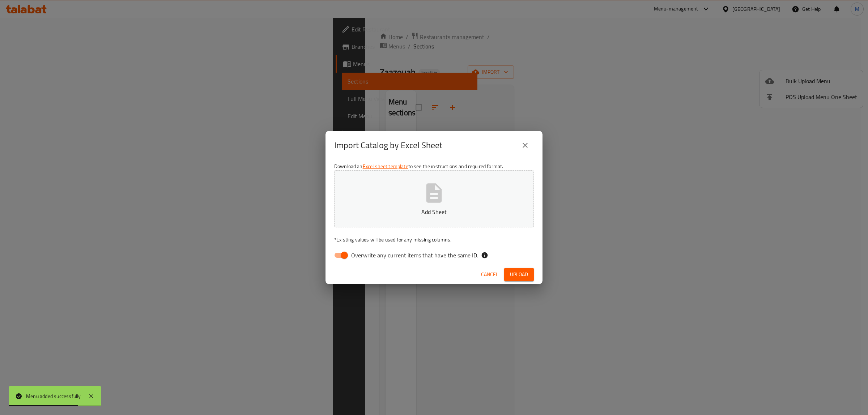 This screenshot has height=415, width=868. What do you see at coordinates (519, 274) in the screenshot?
I see `button: Upload` at bounding box center [519, 274].